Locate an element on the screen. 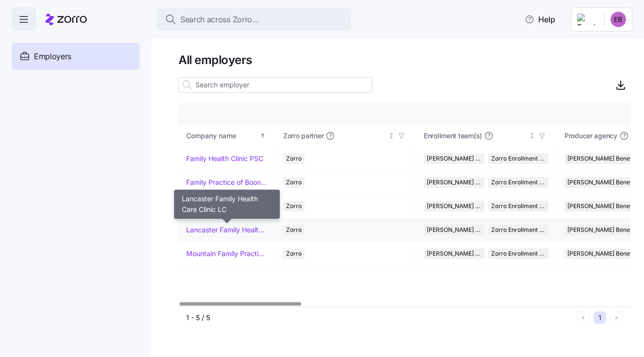  button: Help is located at coordinates (540, 19).